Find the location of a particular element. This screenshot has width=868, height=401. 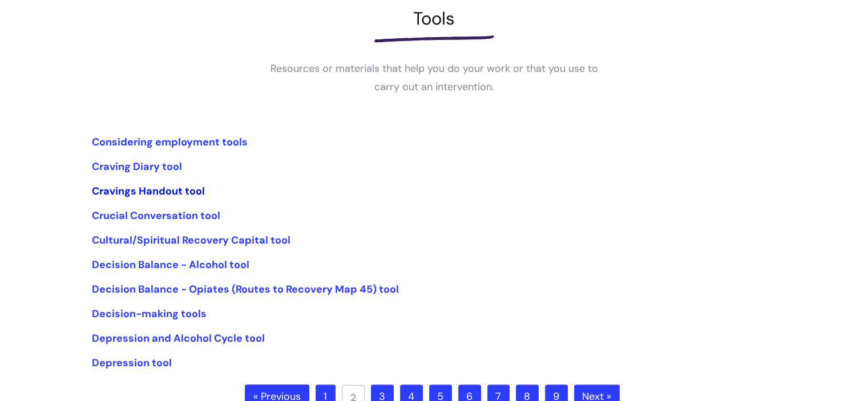

a: Depression and Alcohol Cycle tool is located at coordinates (178, 338).